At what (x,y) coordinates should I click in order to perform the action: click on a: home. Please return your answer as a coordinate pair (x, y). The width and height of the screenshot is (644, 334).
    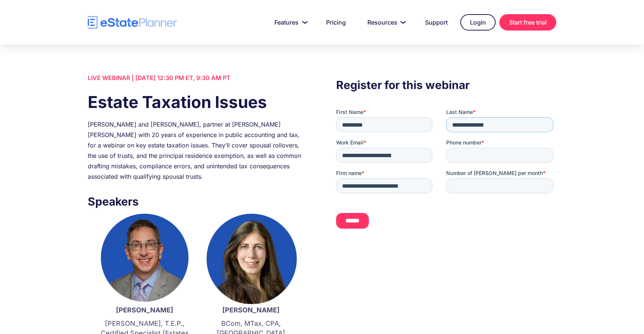
    Looking at the image, I should click on (132, 22).